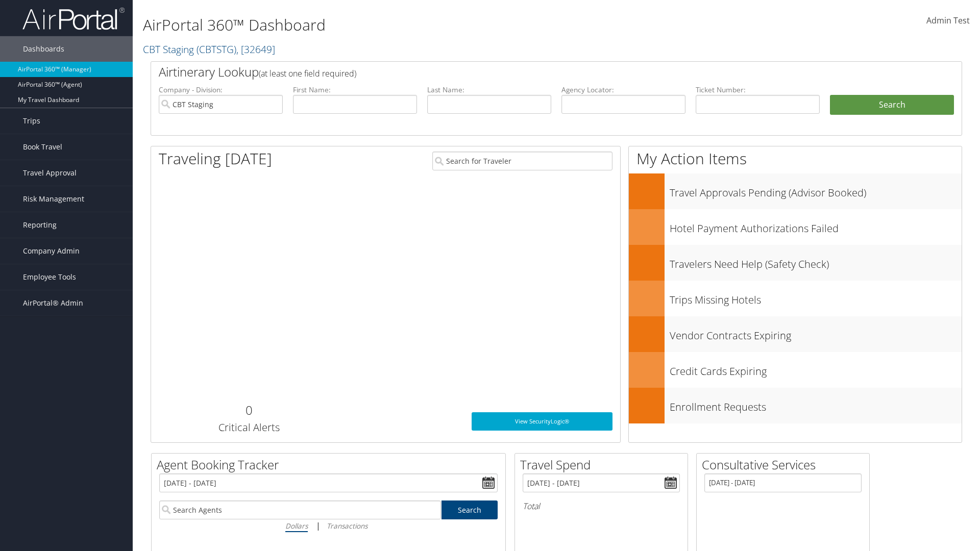 The width and height of the screenshot is (980, 551). Describe the element at coordinates (489, 90) in the screenshot. I see `label: Last Name:` at that location.